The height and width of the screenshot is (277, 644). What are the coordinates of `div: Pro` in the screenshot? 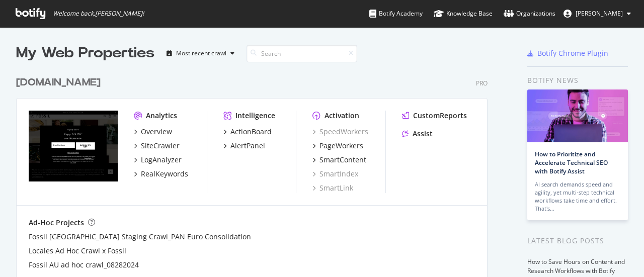 It's located at (482, 83).